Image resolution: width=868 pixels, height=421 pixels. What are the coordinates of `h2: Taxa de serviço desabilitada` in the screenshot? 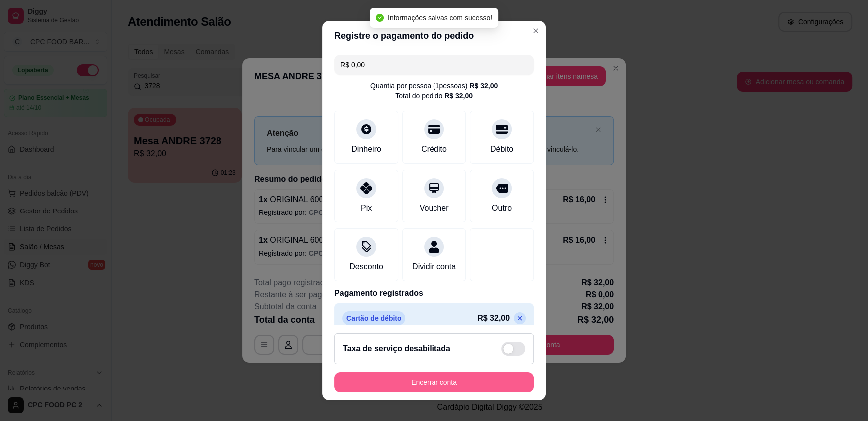 It's located at (397, 349).